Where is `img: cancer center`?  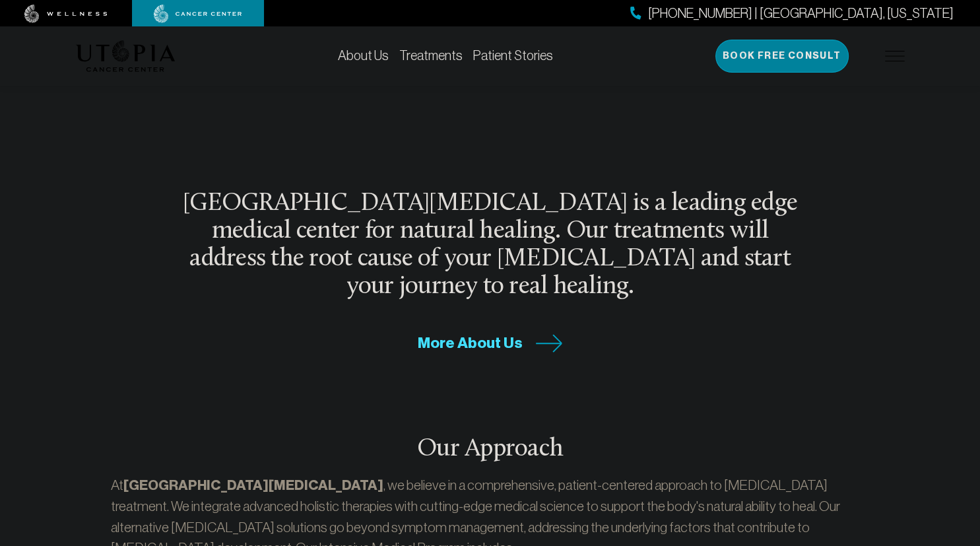
img: cancer center is located at coordinates (198, 14).